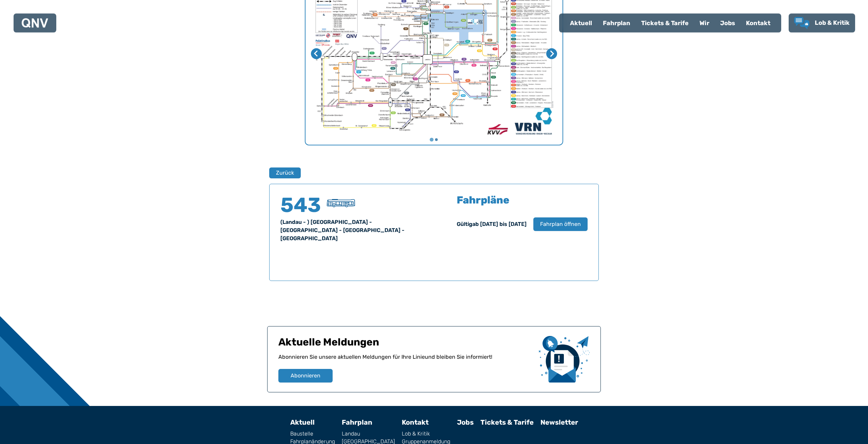 This screenshot has width=868, height=444. What do you see at coordinates (561, 224) in the screenshot?
I see `span: Fahrplan öffnen` at bounding box center [561, 224].